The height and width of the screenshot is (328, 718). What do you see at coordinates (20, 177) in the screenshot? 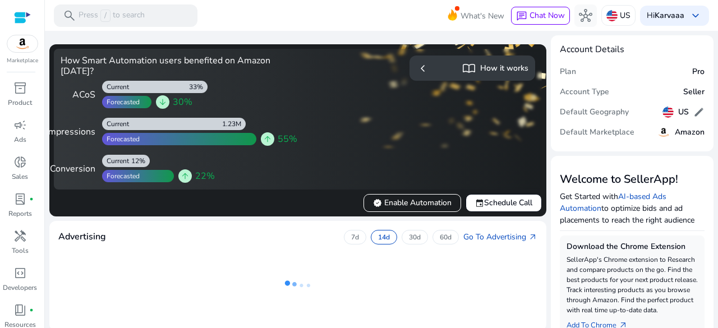
I see `p: Sales` at bounding box center [20, 177].